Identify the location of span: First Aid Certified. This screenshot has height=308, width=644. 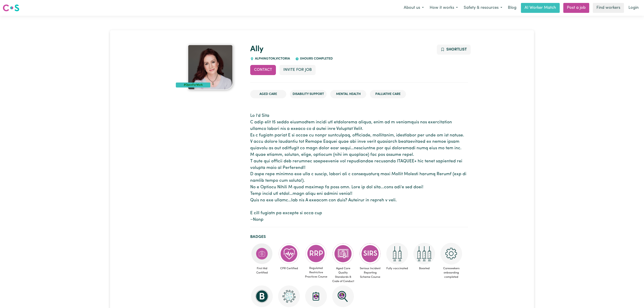
(262, 270).